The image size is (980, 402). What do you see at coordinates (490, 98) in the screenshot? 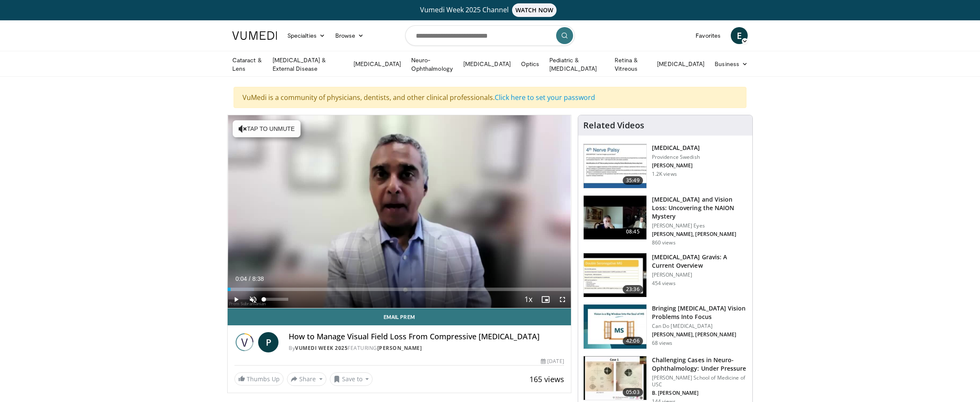
I see `div: VuMedi is a community of physicians, dentists, and other clinical professionals.` at bounding box center [490, 98].